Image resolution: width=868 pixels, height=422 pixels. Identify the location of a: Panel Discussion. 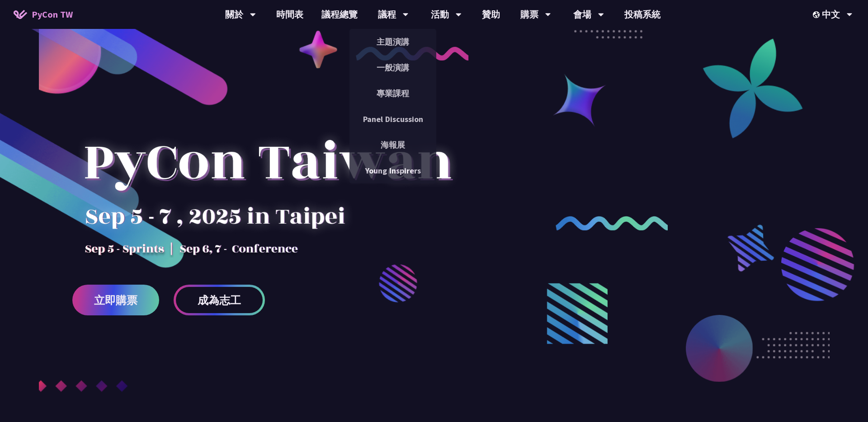
(393, 119).